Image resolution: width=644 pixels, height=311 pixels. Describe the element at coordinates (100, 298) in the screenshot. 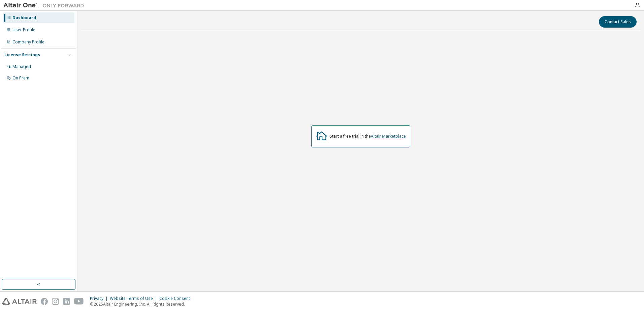

I see `div: Privacy` at that location.